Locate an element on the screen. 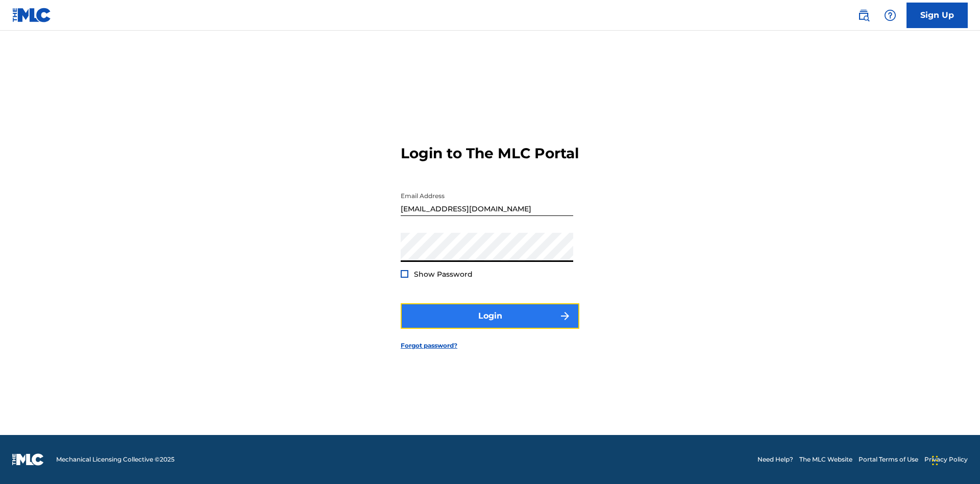 Image resolution: width=980 pixels, height=484 pixels. img: f7272a7cc735f4ea7f67.svg is located at coordinates (565, 316).